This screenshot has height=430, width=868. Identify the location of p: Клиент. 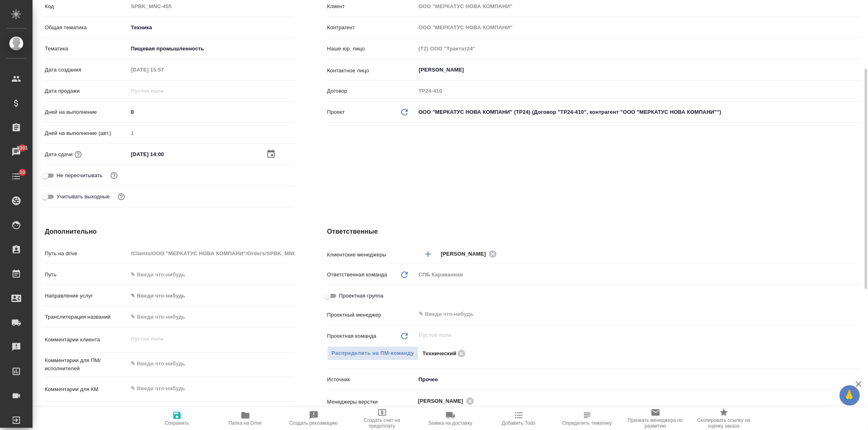
(371, 6).